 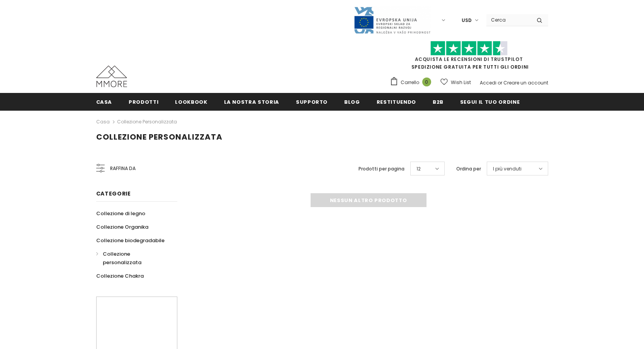 What do you see at coordinates (507, 169) in the screenshot?
I see `span: I più venduti` at bounding box center [507, 169].